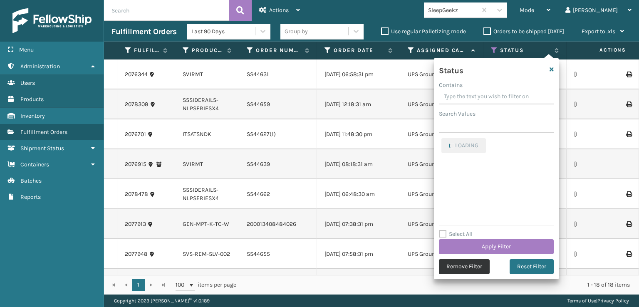 The height and width of the screenshot is (307, 639). What do you see at coordinates (278, 74) in the screenshot?
I see `td: SS44631` at bounding box center [278, 74].